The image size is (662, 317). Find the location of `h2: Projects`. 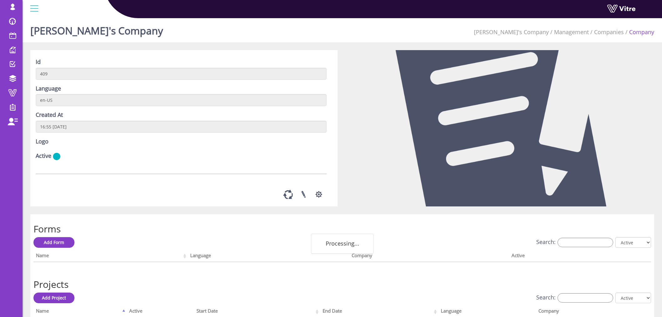

h2: Projects is located at coordinates (342, 284).